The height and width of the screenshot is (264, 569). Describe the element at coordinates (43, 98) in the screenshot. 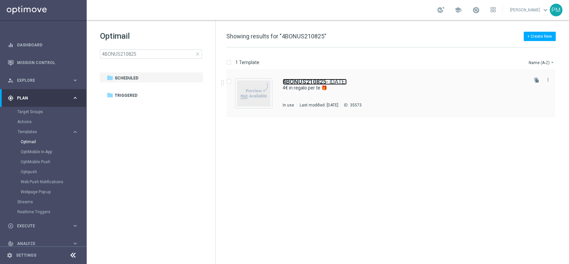

I see `div: gps_fixed Plan keyboard_arrow_right` at that location.